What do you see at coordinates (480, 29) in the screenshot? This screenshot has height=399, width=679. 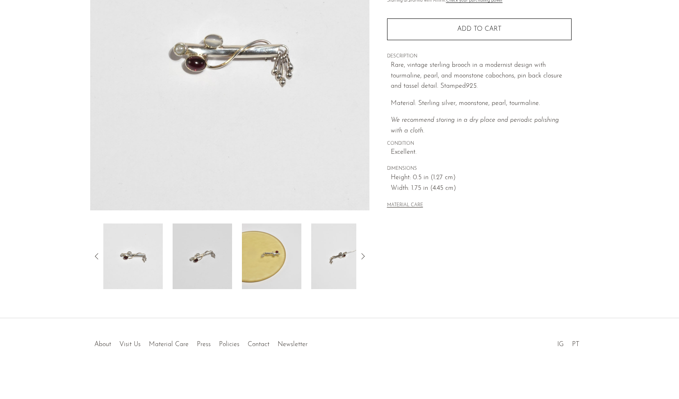 I see `button: Add to cart` at bounding box center [480, 29].